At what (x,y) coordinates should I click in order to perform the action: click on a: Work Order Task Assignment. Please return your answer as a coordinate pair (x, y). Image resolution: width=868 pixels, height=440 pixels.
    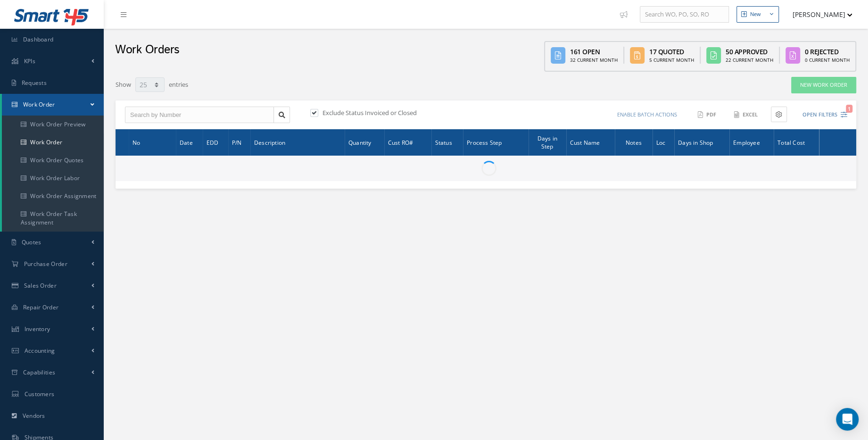
    Looking at the image, I should click on (53, 218).